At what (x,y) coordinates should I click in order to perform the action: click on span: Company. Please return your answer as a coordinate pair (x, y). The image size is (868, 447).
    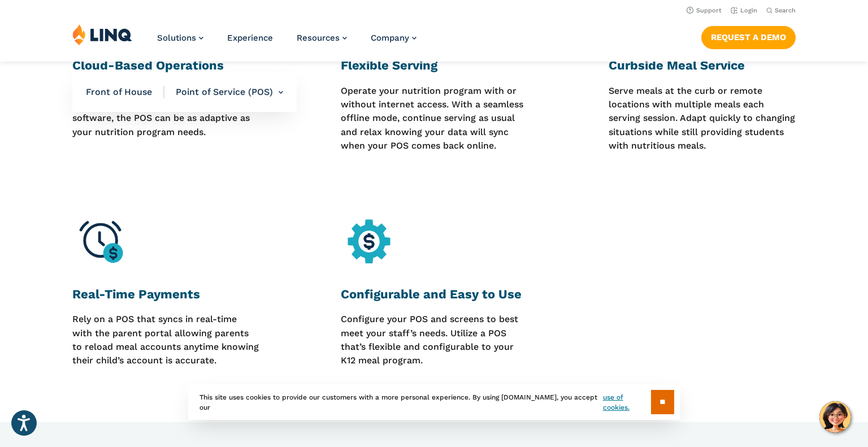
    Looking at the image, I should click on (390, 38).